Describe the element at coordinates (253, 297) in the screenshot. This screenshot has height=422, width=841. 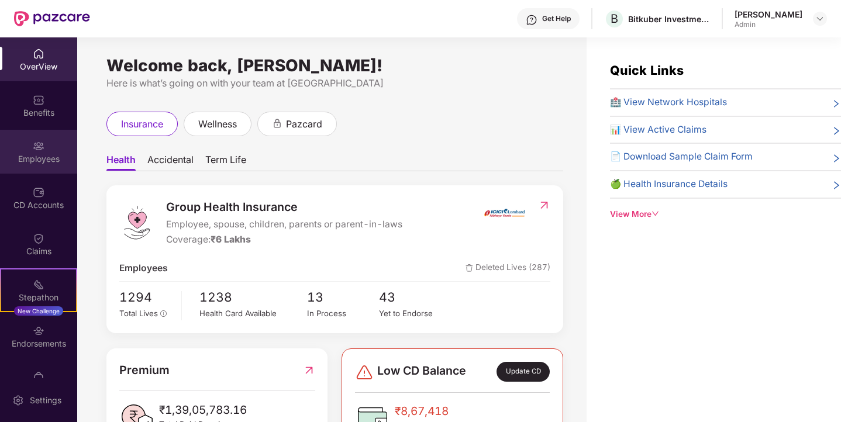
I see `span: 1238` at that location.